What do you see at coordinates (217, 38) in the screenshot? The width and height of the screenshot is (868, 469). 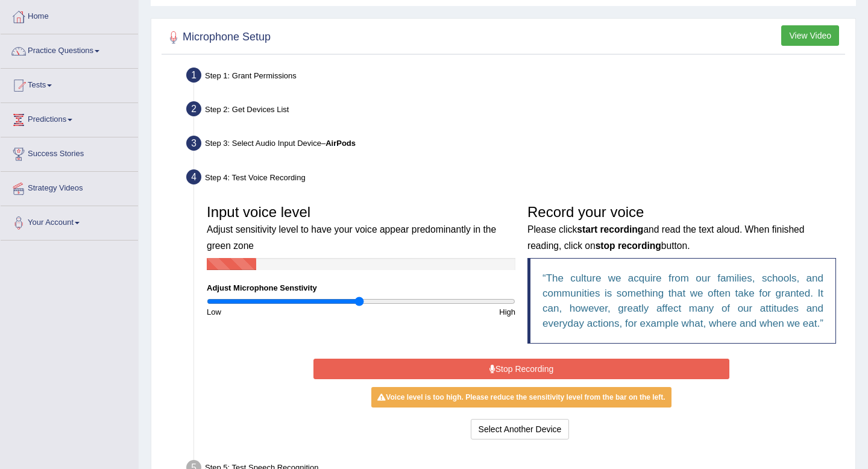 I see `h2: Microphone Setup` at bounding box center [217, 38].